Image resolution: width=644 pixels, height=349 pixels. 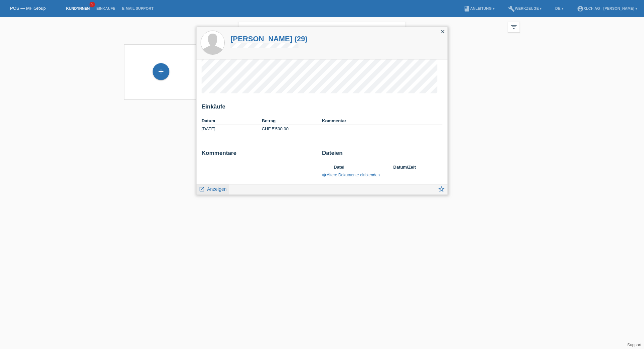 What do you see at coordinates (525, 9) in the screenshot?
I see `a: buildWerkzeuge ▾` at bounding box center [525, 9].